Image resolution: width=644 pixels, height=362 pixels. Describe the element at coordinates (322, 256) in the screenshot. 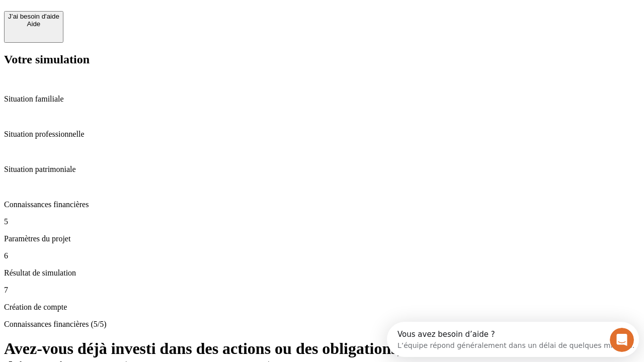

I see `p: 6` at that location.